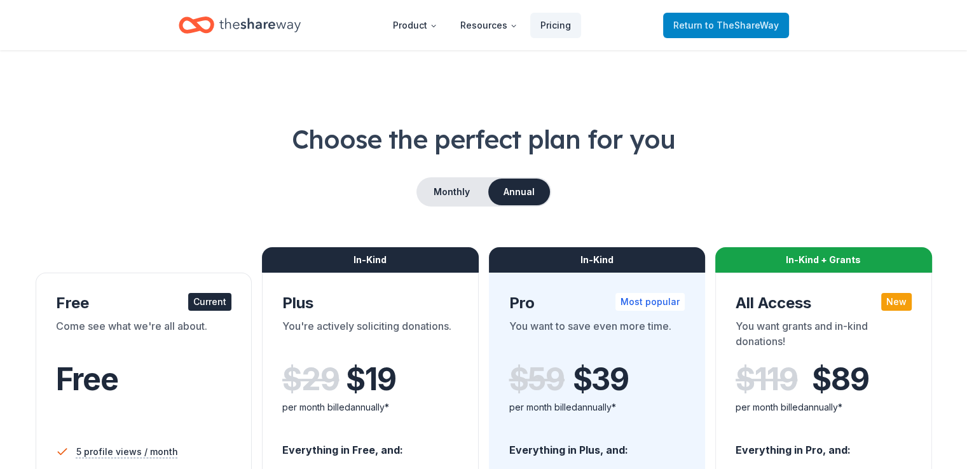 The width and height of the screenshot is (967, 469). What do you see at coordinates (840, 380) in the screenshot?
I see `span: $ 89` at bounding box center [840, 380].